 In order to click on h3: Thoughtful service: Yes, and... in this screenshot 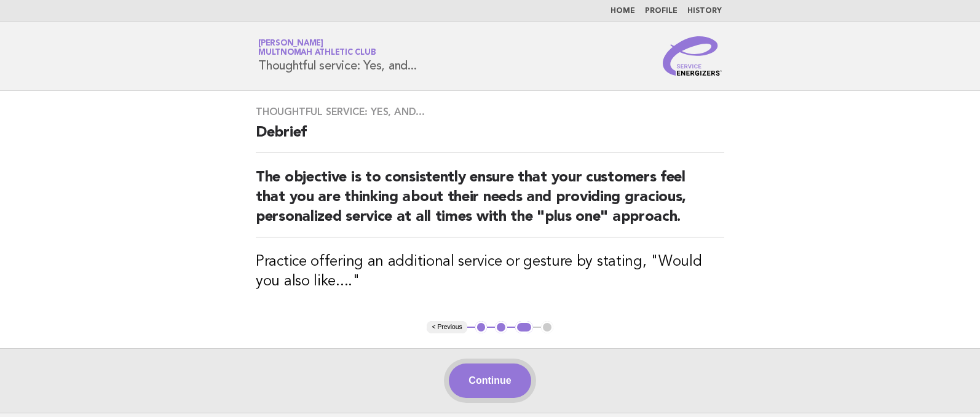, I will do `click(490, 112)`.